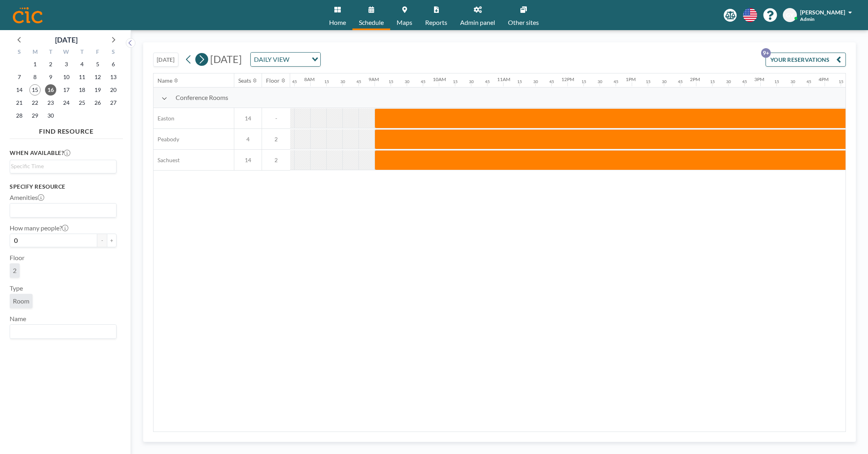 The image size is (868, 454). Describe the element at coordinates (27, 198) in the screenshot. I see `label: Amenities` at that location.